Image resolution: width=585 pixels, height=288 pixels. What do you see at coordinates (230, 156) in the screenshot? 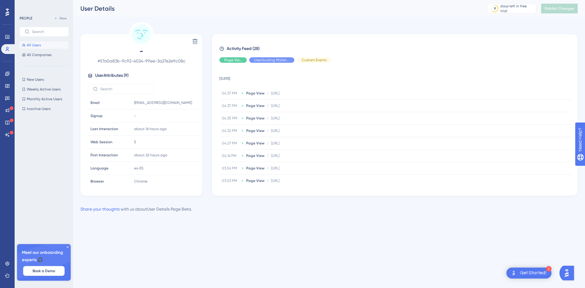
I see `span: 04.16 PM` at bounding box center [230, 156].